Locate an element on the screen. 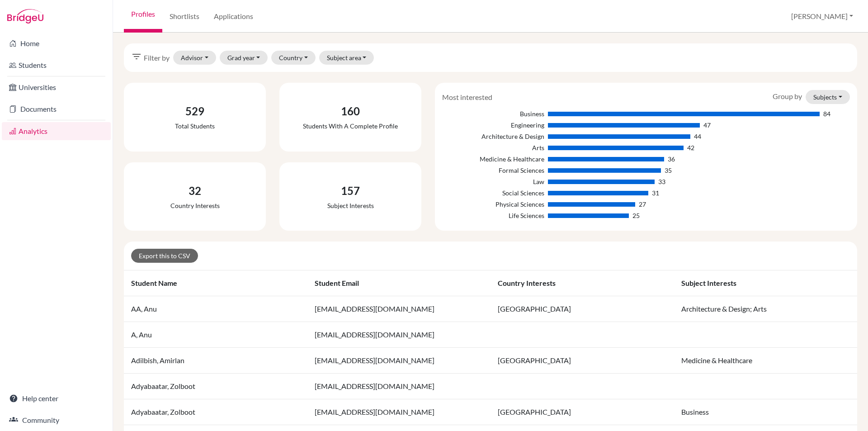  button: Grad year is located at coordinates (244, 58).